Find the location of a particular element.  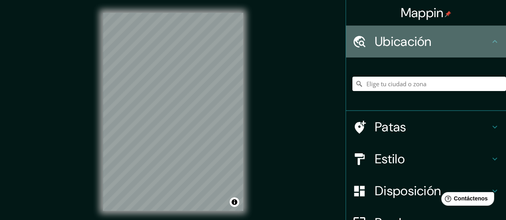

font: Ubicación is located at coordinates (403, 42).